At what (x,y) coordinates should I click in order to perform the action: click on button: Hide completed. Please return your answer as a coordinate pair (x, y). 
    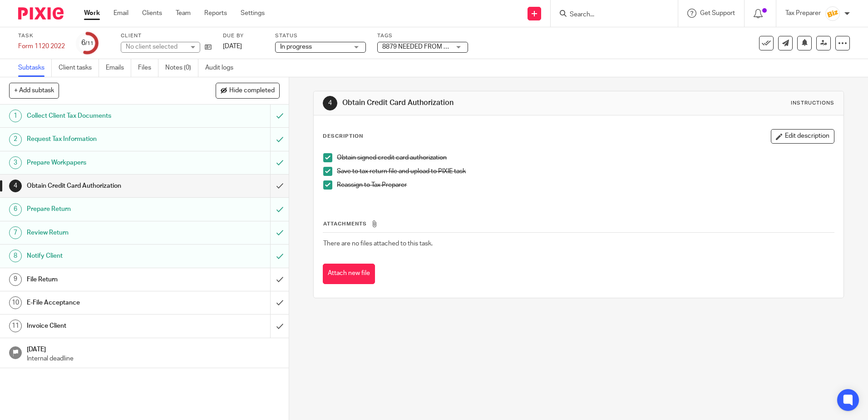
    Looking at the image, I should click on (247, 90).